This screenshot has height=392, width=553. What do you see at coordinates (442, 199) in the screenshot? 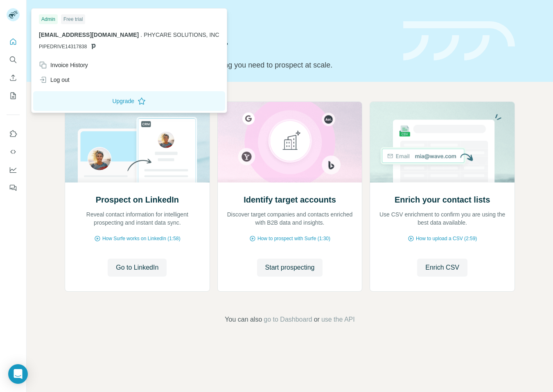
I see `h2: Enrich your contact lists` at bounding box center [442, 199].